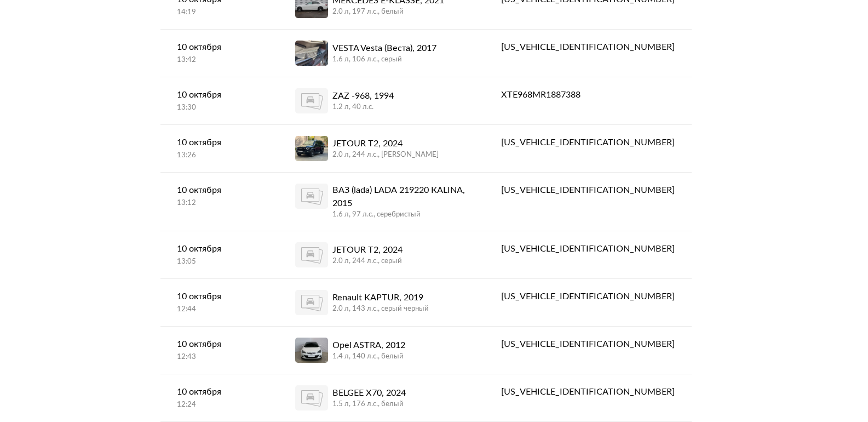 The height and width of the screenshot is (422, 868). I want to click on a: ZAZ -968, 19941.2 л, 40 л.c., so click(382, 101).